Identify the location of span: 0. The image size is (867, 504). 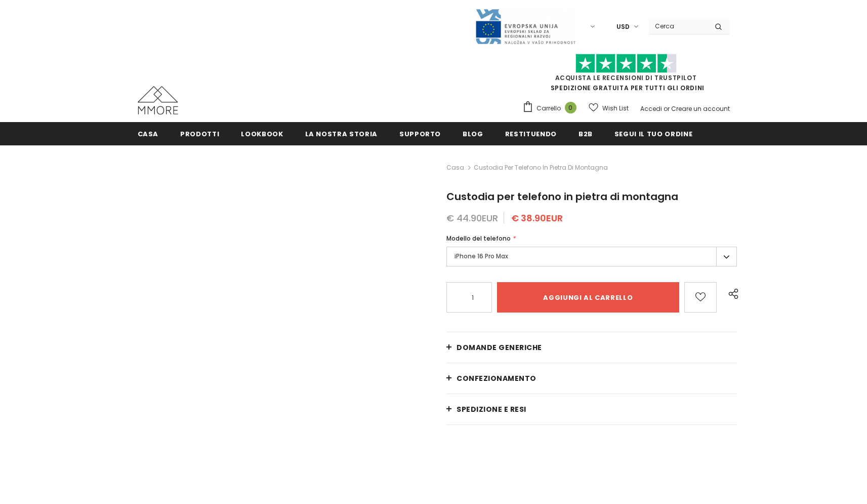
(570, 107).